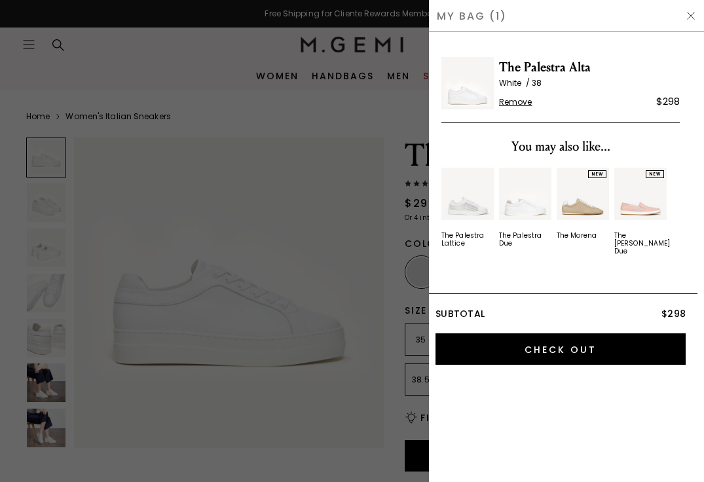 This screenshot has width=704, height=482. Describe the element at coordinates (536, 82) in the screenshot. I see `span: 38` at that location.